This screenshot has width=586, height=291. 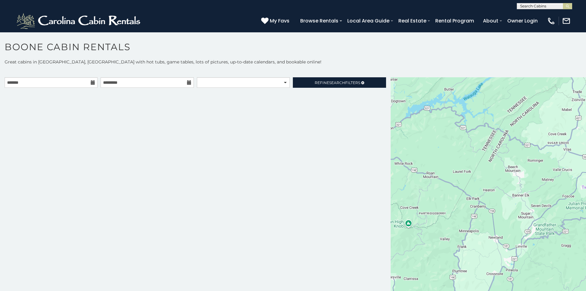 I want to click on a: Local Area Guide, so click(x=368, y=21).